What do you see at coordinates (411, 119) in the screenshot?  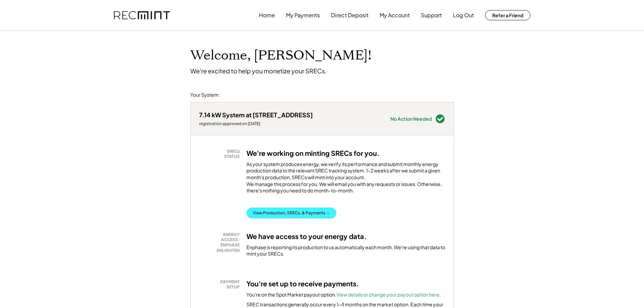 I see `div: No Action Needed` at bounding box center [411, 119].